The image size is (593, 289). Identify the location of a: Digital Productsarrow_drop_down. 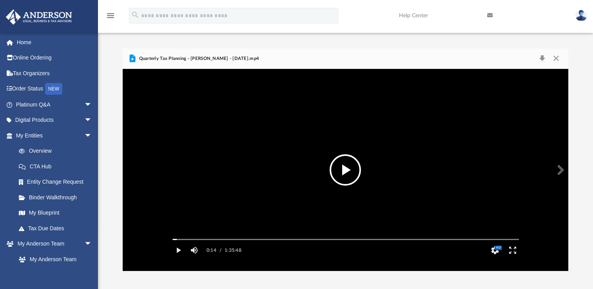
(54, 120).